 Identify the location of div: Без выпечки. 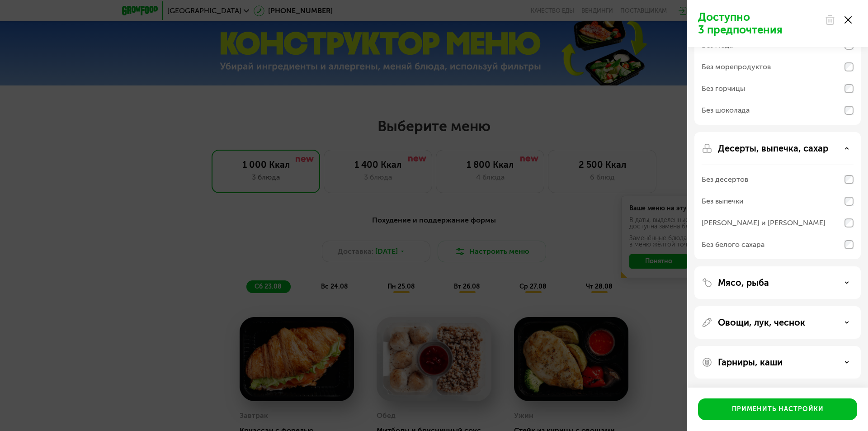
(723, 201).